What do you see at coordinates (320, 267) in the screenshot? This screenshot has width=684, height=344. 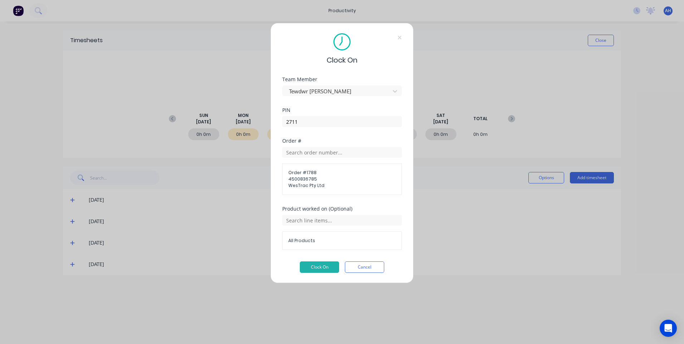 I see `button: Clock On` at bounding box center [320, 267].